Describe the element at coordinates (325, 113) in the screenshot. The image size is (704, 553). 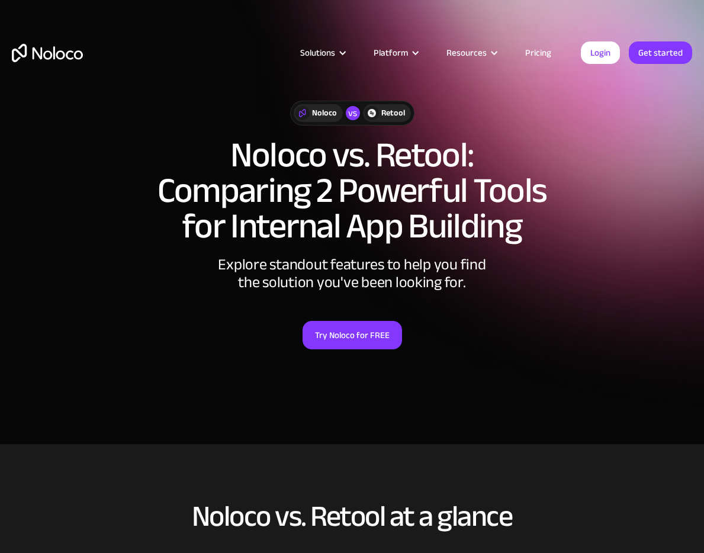
I see `div: Noloco` at that location.